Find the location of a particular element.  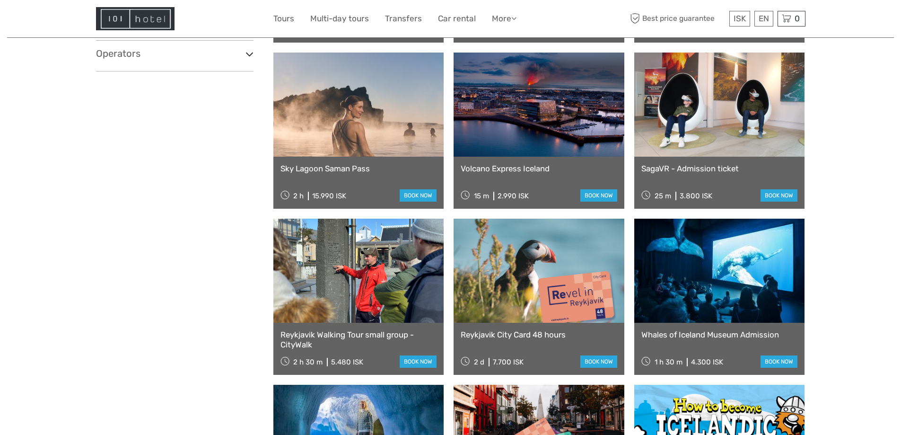

a: Tours is located at coordinates (284, 18).